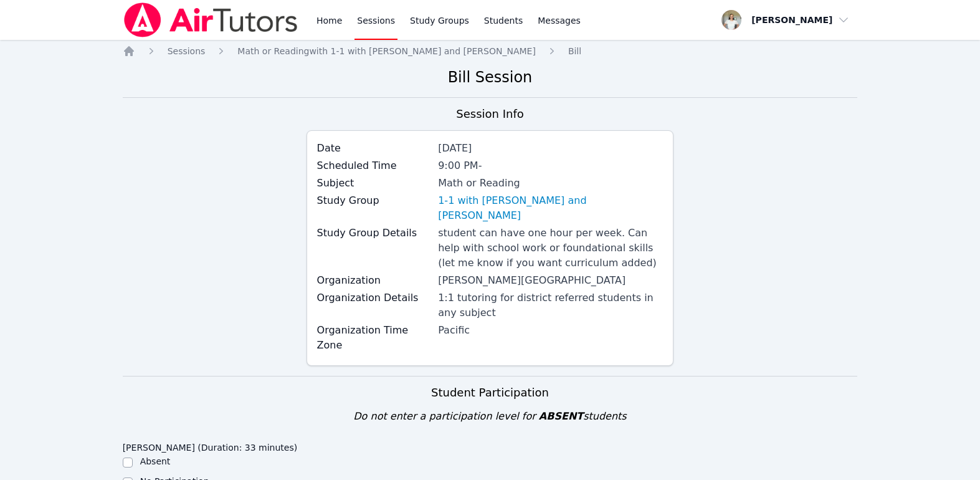  Describe the element at coordinates (490, 114) in the screenshot. I see `h3: Session Info` at that location.